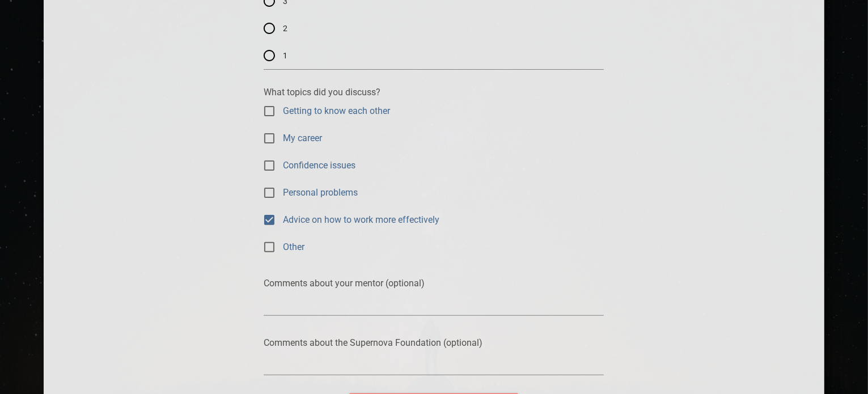 This screenshot has width=868, height=394. Describe the element at coordinates (434, 92) in the screenshot. I see `p: What topics did you discuss?` at that location.